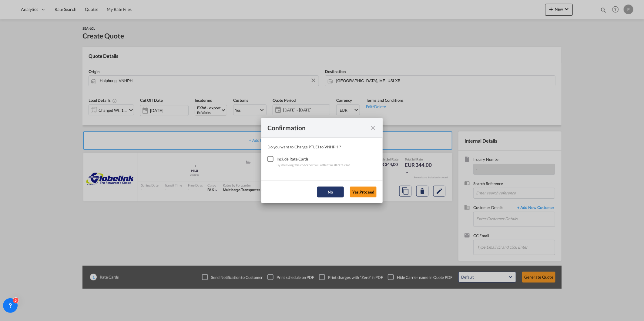  I want to click on md-checkbox: Checkbox No Ink, so click(272, 159).